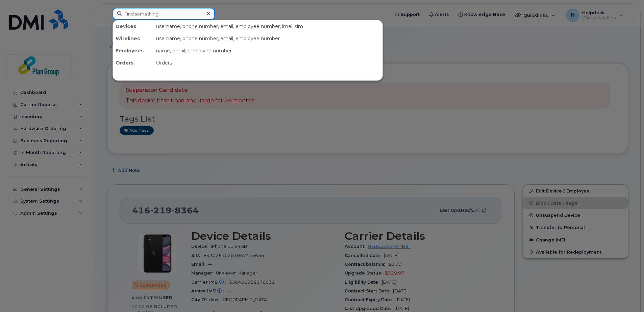 The height and width of the screenshot is (312, 644). What do you see at coordinates (133, 51) in the screenshot?
I see `div: Employees` at bounding box center [133, 51].